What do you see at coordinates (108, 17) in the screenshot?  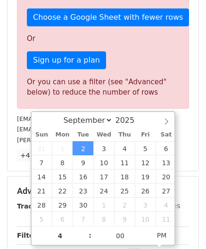 I see `a: Choose a Google Sheet with fewer rows` at bounding box center [108, 17].